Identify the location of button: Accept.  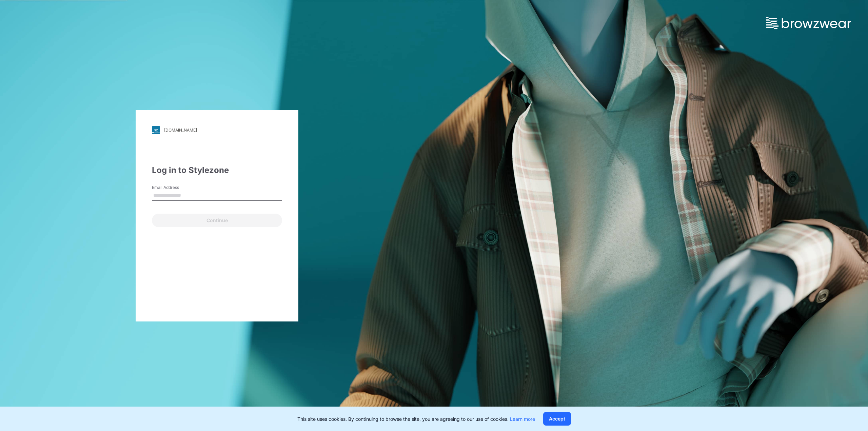
(557, 419).